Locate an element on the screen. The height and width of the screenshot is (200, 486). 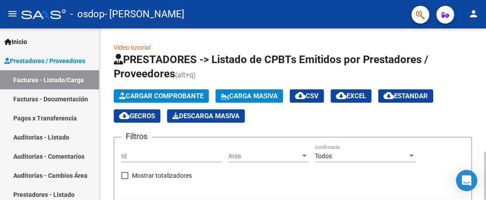
span: EXCEL is located at coordinates (351, 96).